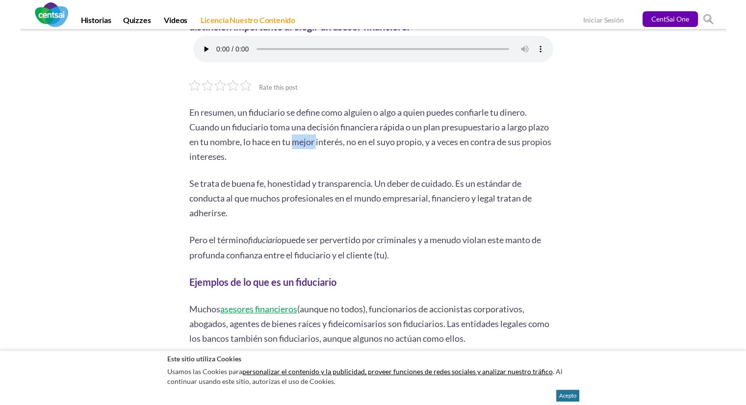 The image size is (746, 405). What do you see at coordinates (603, 21) in the screenshot?
I see `a: Iniciar Sesión` at bounding box center [603, 21].